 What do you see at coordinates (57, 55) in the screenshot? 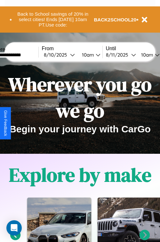
I see `div: 8 / 10 / 2025` at bounding box center [57, 55].